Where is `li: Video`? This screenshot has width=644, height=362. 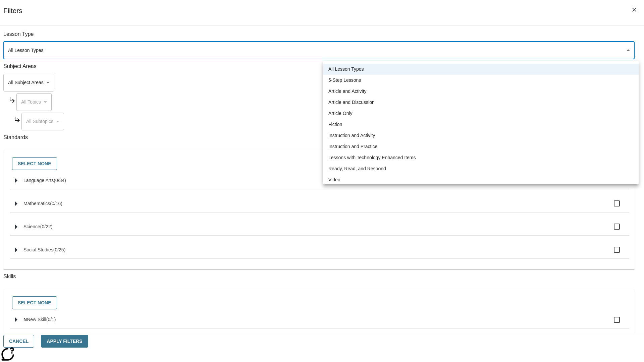 li: Video is located at coordinates (480, 180).